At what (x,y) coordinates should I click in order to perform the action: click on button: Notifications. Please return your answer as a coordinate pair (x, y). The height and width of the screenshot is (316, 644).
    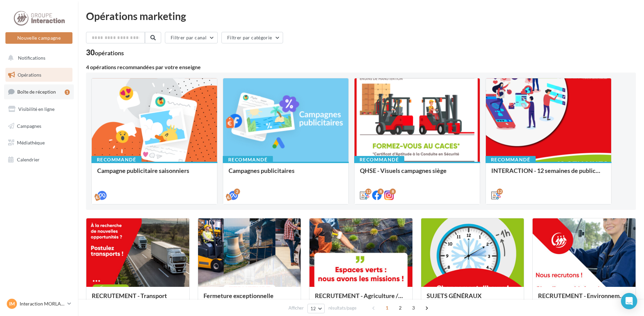
    Looking at the image, I should click on (38, 58).